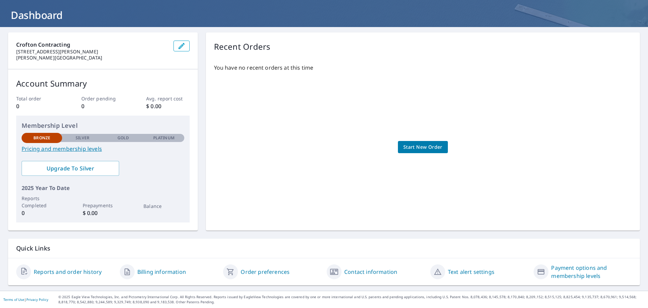  I want to click on p: Balance, so click(164, 206).